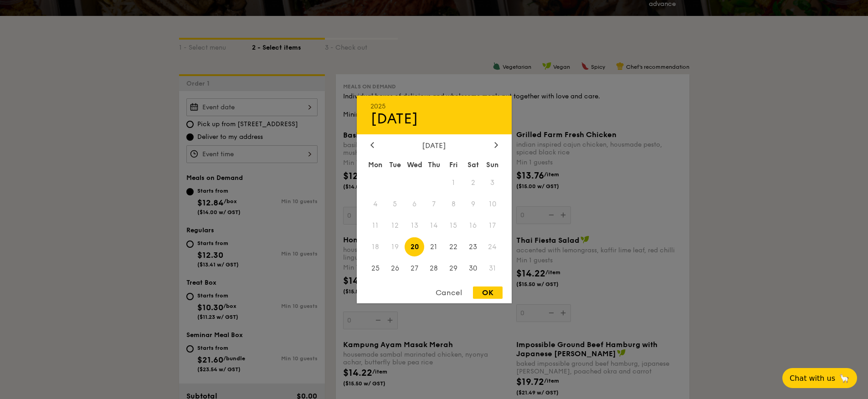  I want to click on div: Sun, so click(492, 165).